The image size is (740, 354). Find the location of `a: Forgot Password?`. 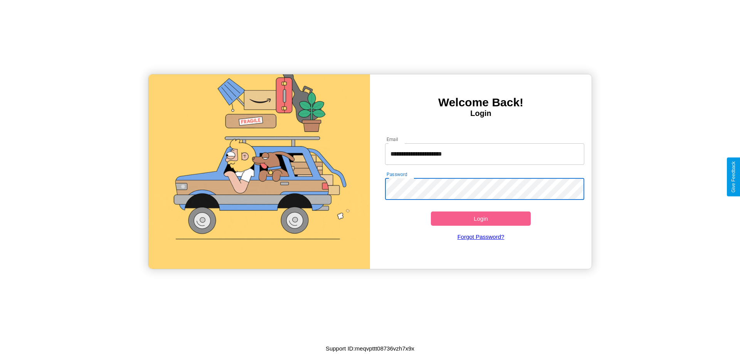

a: Forgot Password? is located at coordinates (481, 237).